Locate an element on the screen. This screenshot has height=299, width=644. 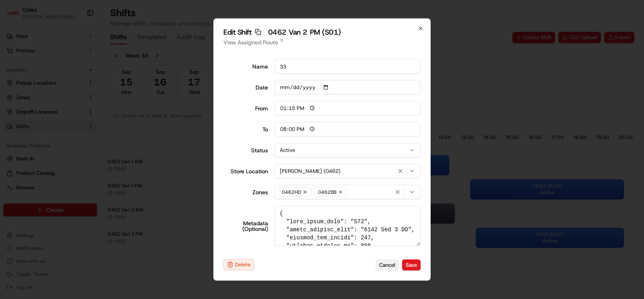
a: View Assigned Route is located at coordinates (322, 42).